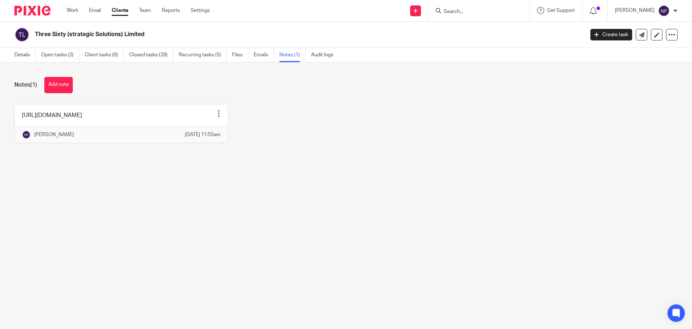 The width and height of the screenshot is (692, 329). Describe the element at coordinates (145, 10) in the screenshot. I see `a: Team` at that location.